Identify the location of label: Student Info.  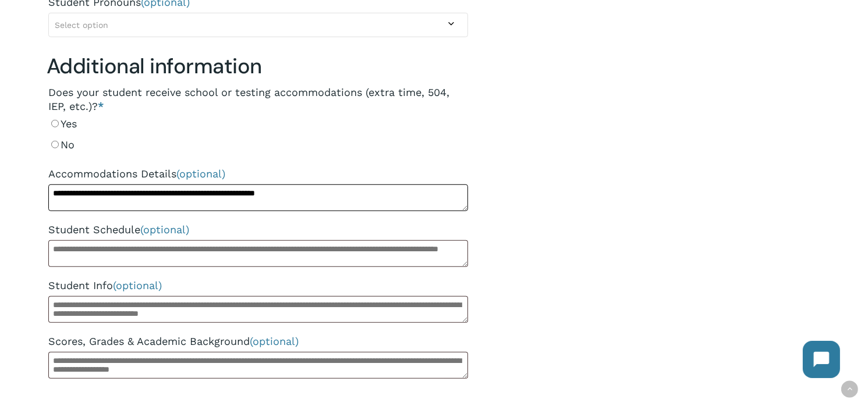
(258, 285).